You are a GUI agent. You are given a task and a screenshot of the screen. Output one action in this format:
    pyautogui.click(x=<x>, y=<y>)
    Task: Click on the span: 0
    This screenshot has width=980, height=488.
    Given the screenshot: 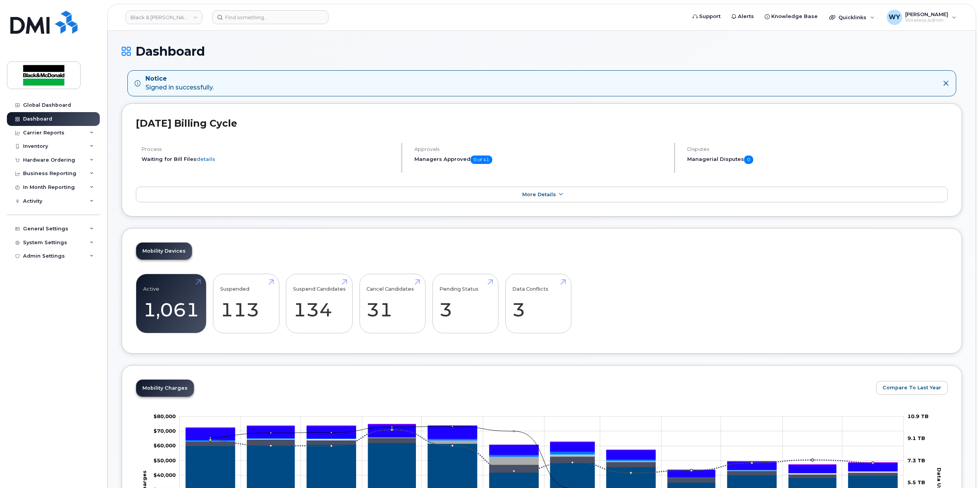 What is the action you would take?
    pyautogui.click(x=748, y=159)
    